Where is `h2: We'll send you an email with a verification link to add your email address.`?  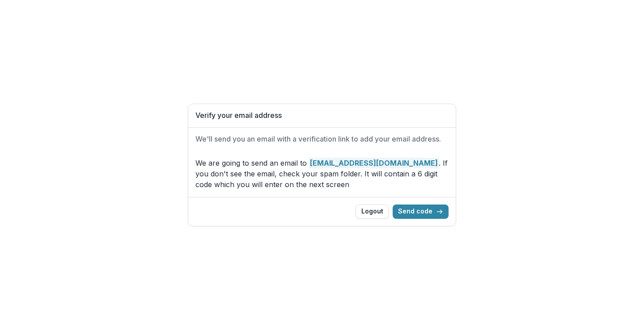 h2: We'll send you an email with a verification link to add your email address. is located at coordinates (322, 139).